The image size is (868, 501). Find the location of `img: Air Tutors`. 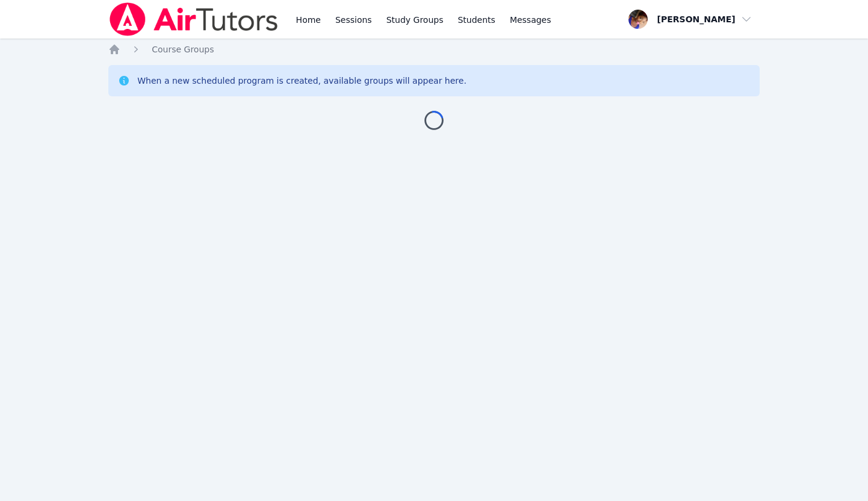

img: Air Tutors is located at coordinates (193, 19).